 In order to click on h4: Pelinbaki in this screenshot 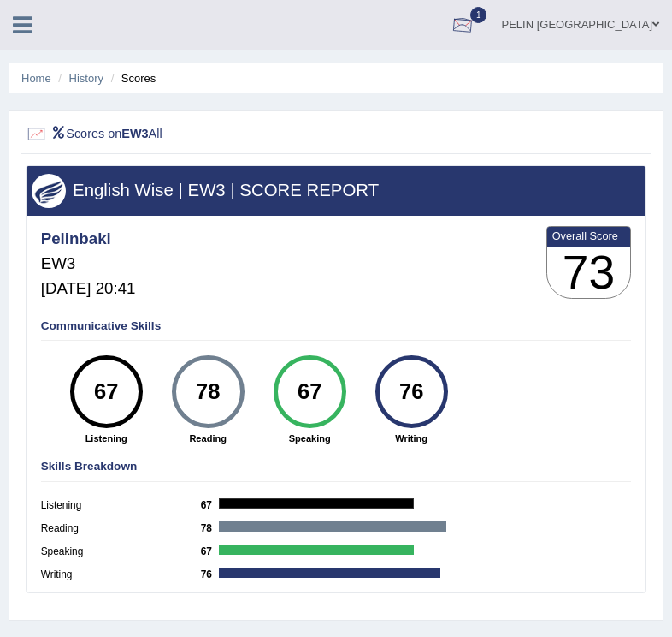, I will do `click(88, 239)`.